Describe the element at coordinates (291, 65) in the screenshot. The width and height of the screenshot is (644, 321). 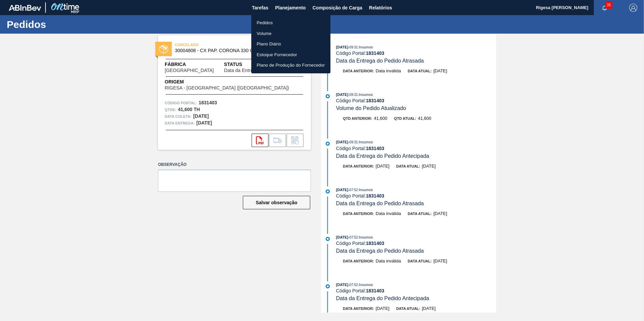
I see `a: Plano de Produção do Fornecedor` at that location.